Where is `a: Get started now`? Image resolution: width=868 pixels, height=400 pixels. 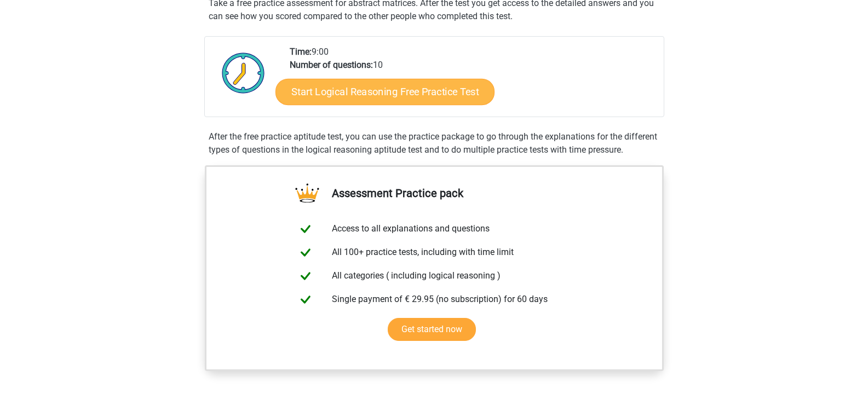 a: Get started now is located at coordinates (431, 329).